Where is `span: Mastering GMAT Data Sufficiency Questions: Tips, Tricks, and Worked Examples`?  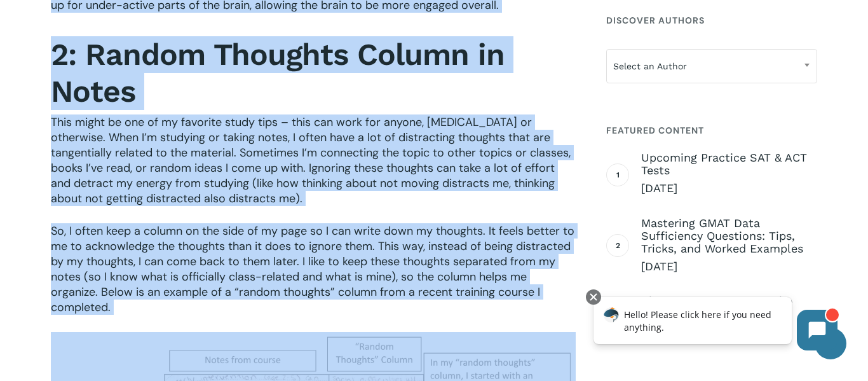 span: Mastering GMAT Data Sufficiency Questions: Tips, Tricks, and Worked Examples is located at coordinates (729, 236).